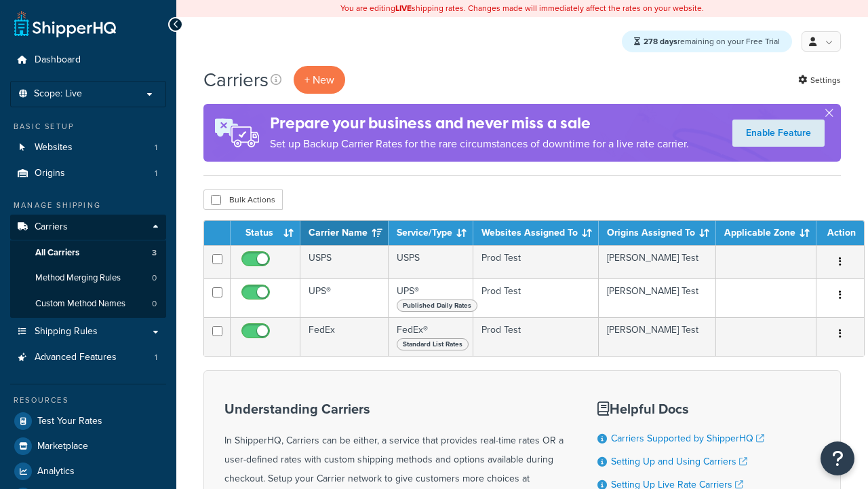 The height and width of the screenshot is (489, 868). Describe the element at coordinates (78, 277) in the screenshot. I see `span: Method Merging Rules` at that location.